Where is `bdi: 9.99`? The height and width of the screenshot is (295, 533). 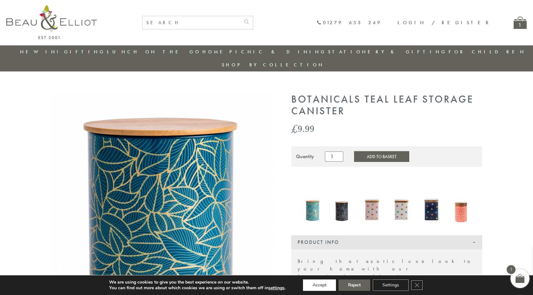
bdi: 9.99 is located at coordinates (303, 128).